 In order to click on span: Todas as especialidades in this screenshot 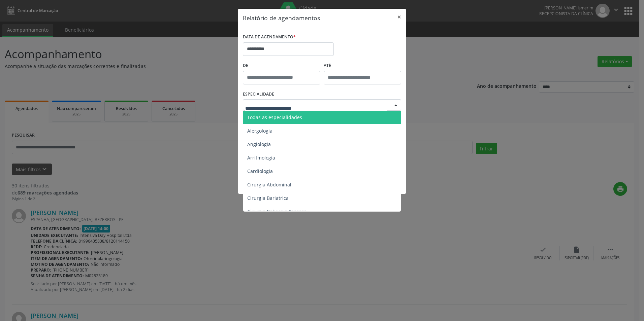, I will do `click(275, 117)`.